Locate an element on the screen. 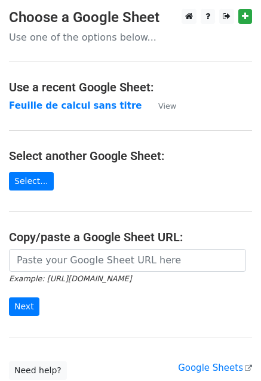  h4: Copy/paste a Google Sheet URL: is located at coordinates (130, 237).